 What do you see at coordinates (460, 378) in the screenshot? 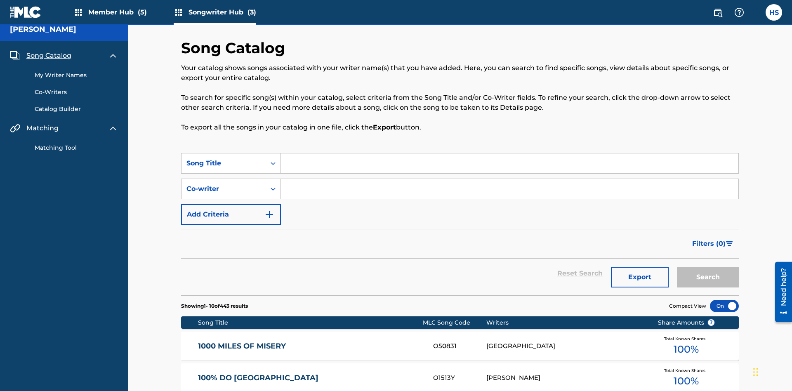
I see `div: O1513Y` at bounding box center [460, 378].